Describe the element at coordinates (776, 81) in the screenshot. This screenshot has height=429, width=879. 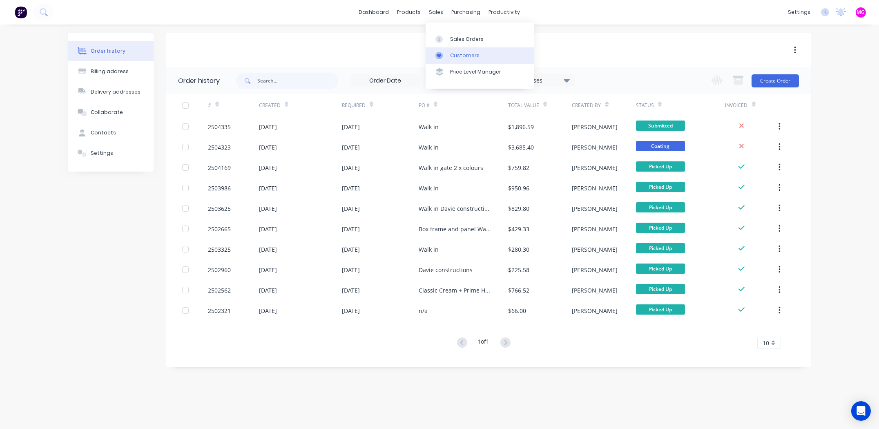
I see `button: Create Order` at that location.